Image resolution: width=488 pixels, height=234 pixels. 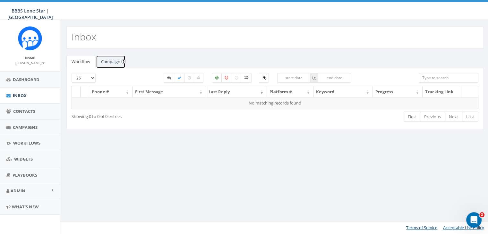 What do you see at coordinates (448, 78) in the screenshot?
I see `input: Type to search` at bounding box center [448, 78].